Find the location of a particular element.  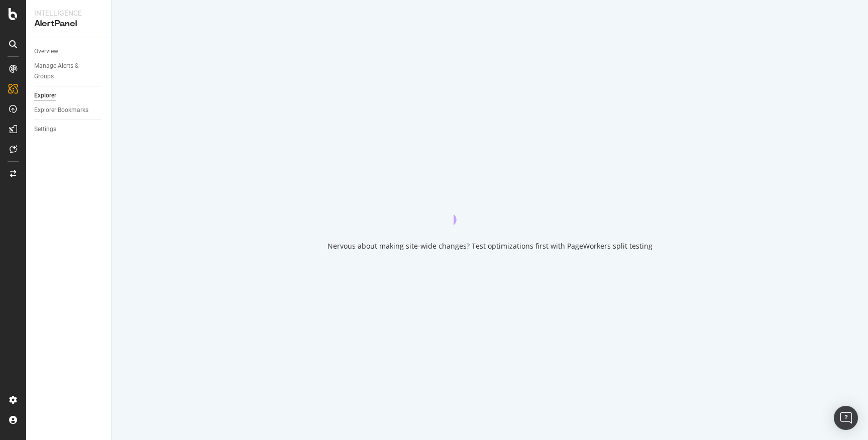

div: AlertPanel is located at coordinates (68, 24).